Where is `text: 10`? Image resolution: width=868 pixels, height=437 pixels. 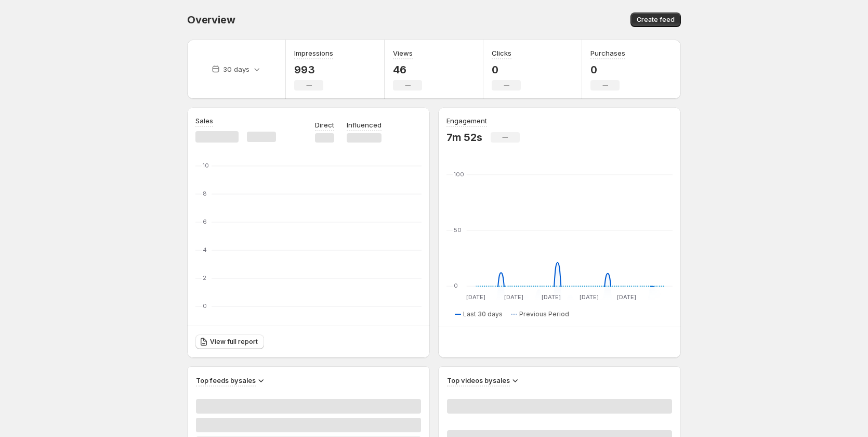 text: 10 is located at coordinates (206, 165).